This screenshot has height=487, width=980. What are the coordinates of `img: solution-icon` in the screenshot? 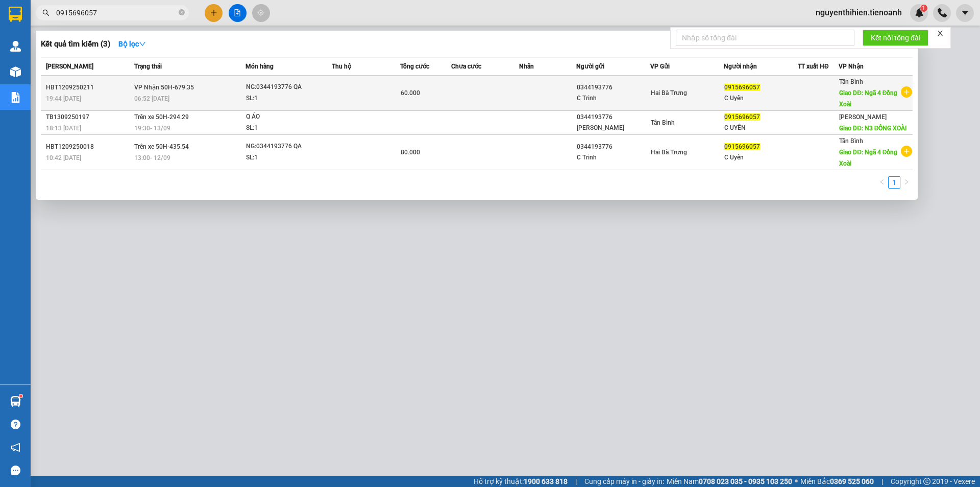 It's located at (16, 97).